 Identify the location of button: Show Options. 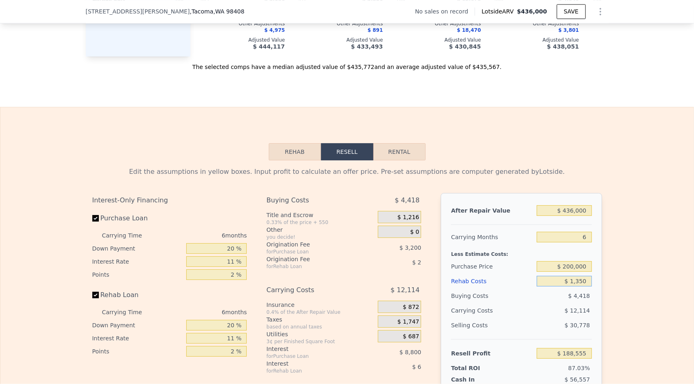
(600, 11).